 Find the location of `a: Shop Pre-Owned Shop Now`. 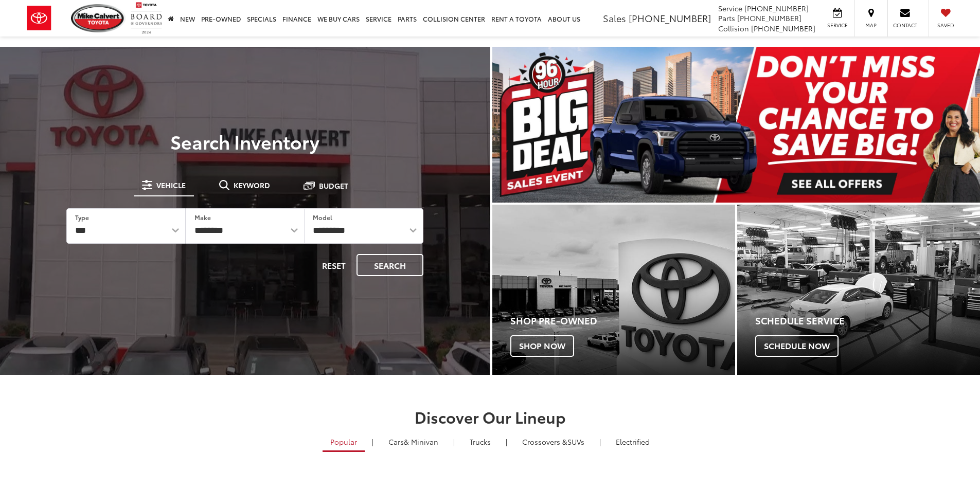

a: Shop Pre-Owned Shop Now is located at coordinates (613, 290).